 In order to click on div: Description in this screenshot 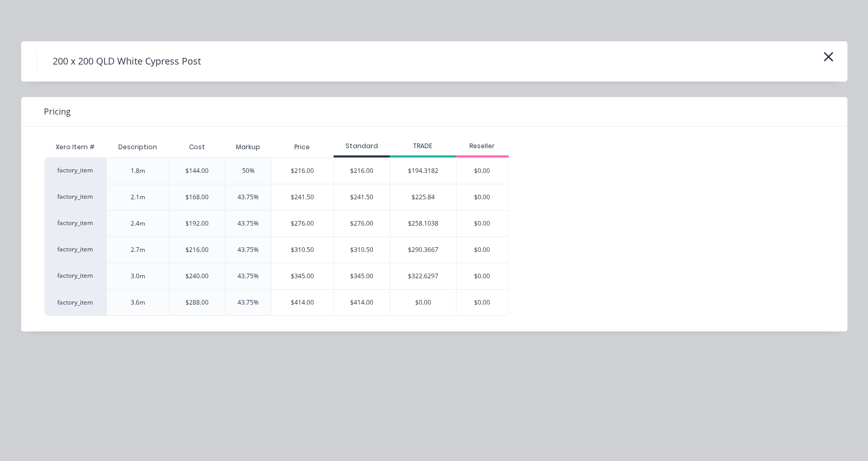, I will do `click(137, 147)`.